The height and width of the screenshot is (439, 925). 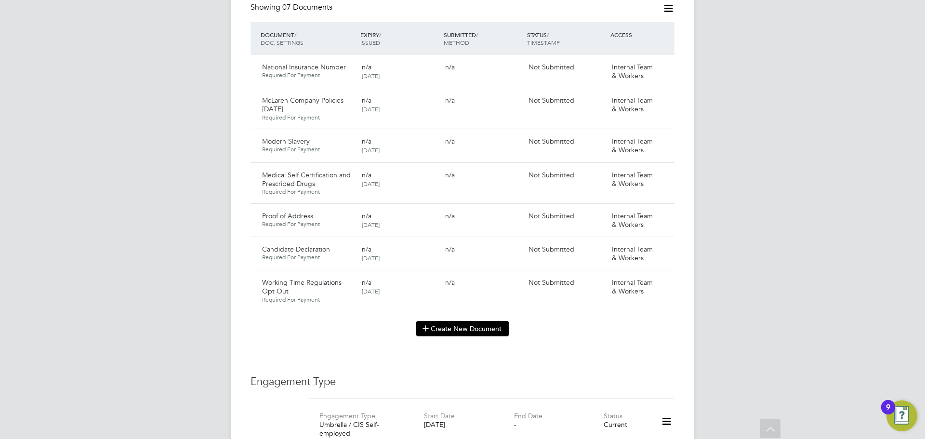 What do you see at coordinates (399, 39) in the screenshot?
I see `div: EXPIRY` at bounding box center [399, 39].